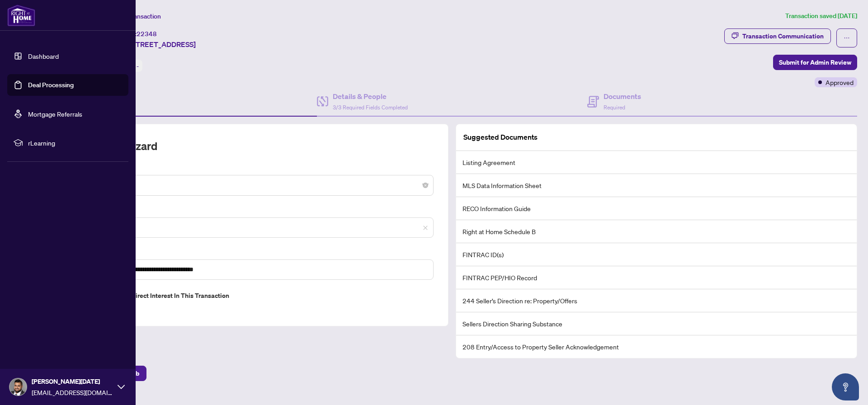 The height and width of the screenshot is (405, 868). What do you see at coordinates (656, 231) in the screenshot?
I see `li: Right at Home Schedule B` at bounding box center [656, 231].